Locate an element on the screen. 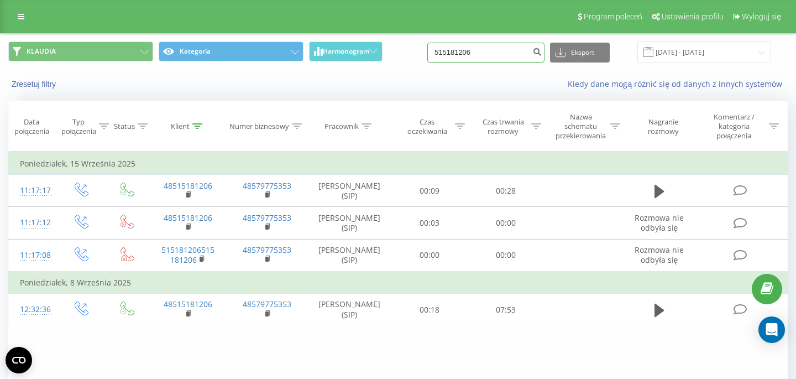 The width and height of the screenshot is (796, 379). div: Pracownik is located at coordinates (342, 126).